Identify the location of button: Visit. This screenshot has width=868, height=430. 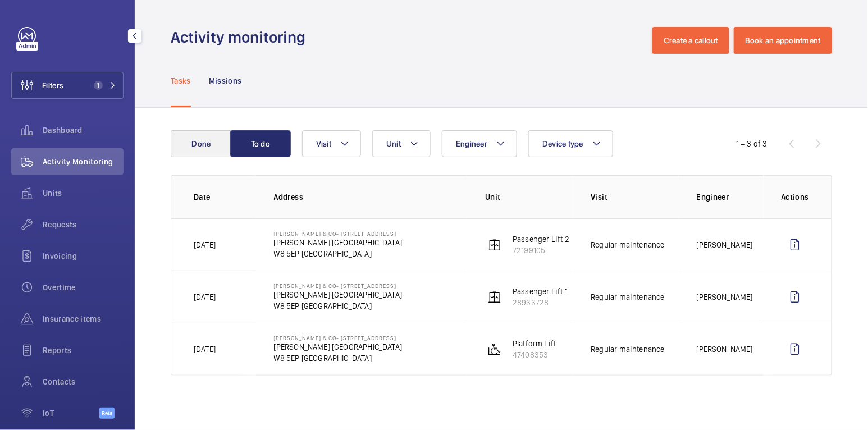
(331, 144).